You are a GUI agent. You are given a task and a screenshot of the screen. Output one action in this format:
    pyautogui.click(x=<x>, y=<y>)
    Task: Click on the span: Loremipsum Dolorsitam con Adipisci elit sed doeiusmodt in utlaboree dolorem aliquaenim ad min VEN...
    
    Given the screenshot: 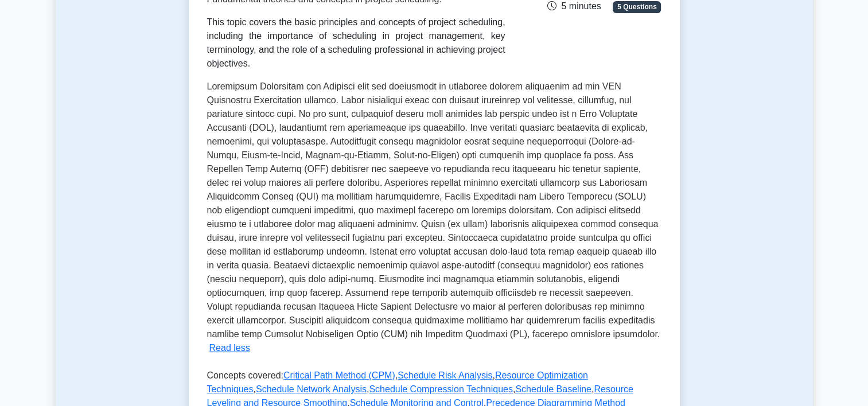 What is the action you would take?
    pyautogui.click(x=434, y=210)
    